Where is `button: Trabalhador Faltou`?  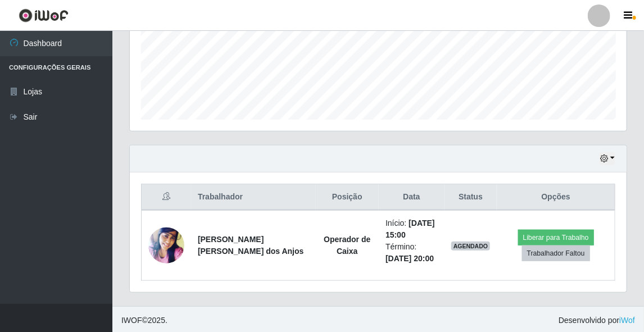
button: Trabalhador Faltou is located at coordinates (556, 254).